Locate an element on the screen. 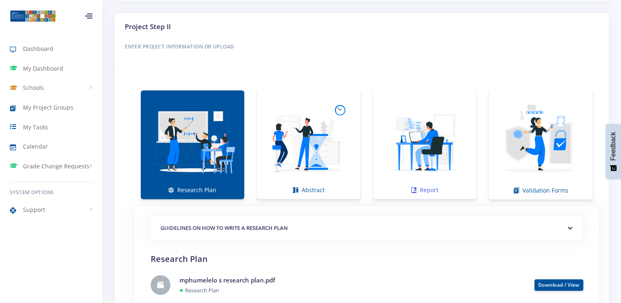  span: Grade Change Requests is located at coordinates (56, 166).